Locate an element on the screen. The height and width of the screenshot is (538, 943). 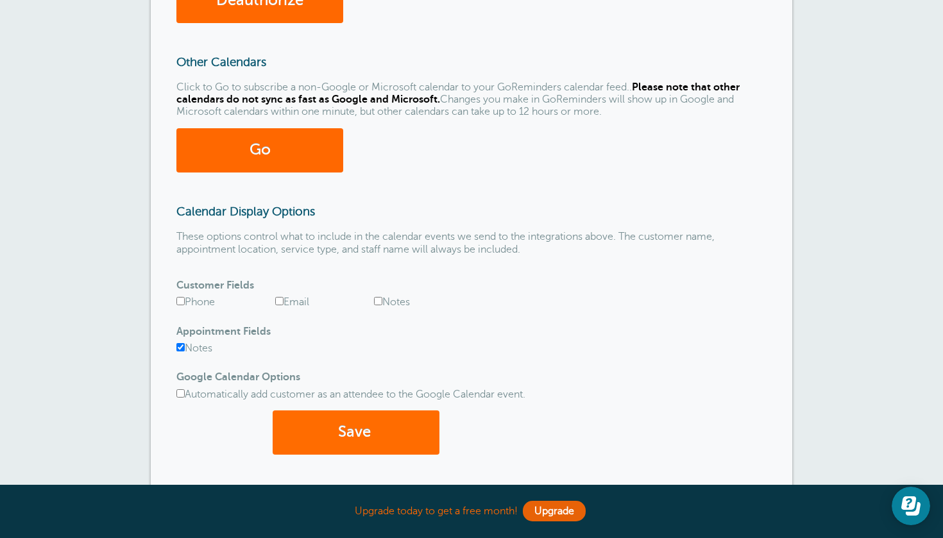
div: Upgrade today to get a free month! is located at coordinates (471, 511).